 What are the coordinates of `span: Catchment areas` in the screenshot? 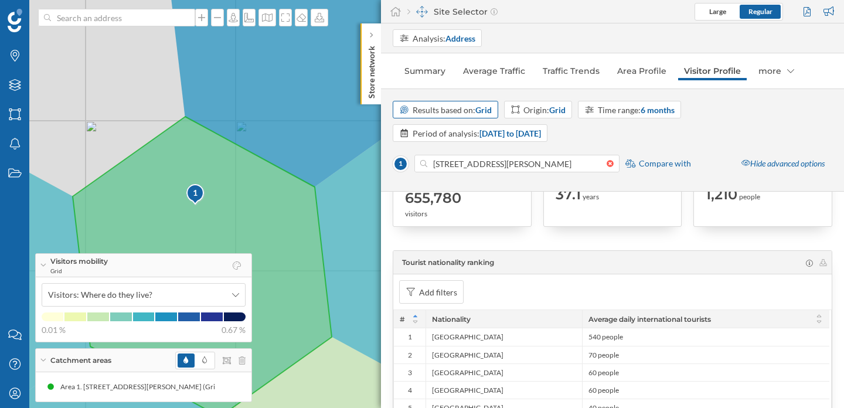 It's located at (81, 360).